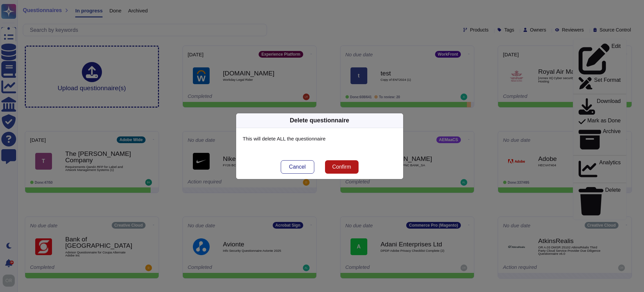 The image size is (644, 292). Describe the element at coordinates (342, 167) in the screenshot. I see `button: Confirm` at that location.